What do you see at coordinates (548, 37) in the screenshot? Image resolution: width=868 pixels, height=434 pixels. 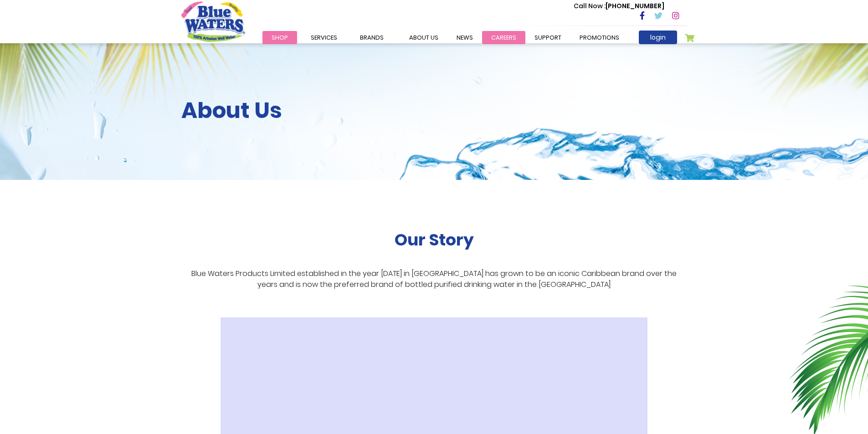 I see `a: support` at bounding box center [548, 37].